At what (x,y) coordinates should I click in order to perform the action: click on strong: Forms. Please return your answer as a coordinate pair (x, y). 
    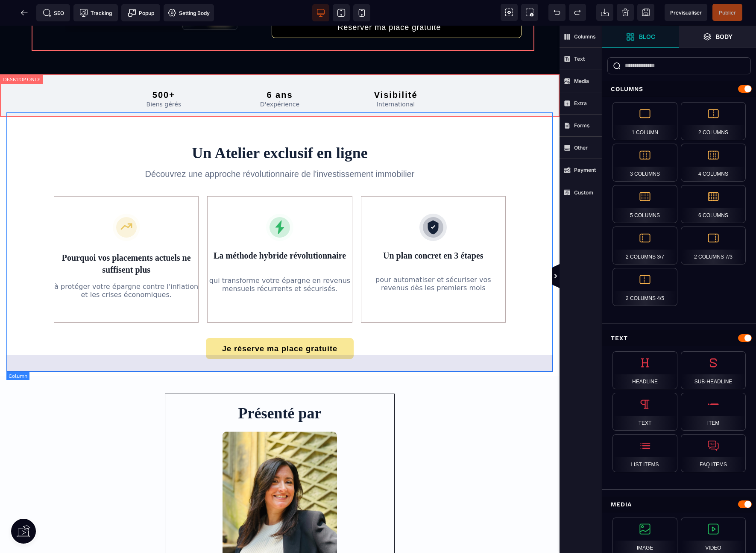
    Looking at the image, I should click on (582, 125).